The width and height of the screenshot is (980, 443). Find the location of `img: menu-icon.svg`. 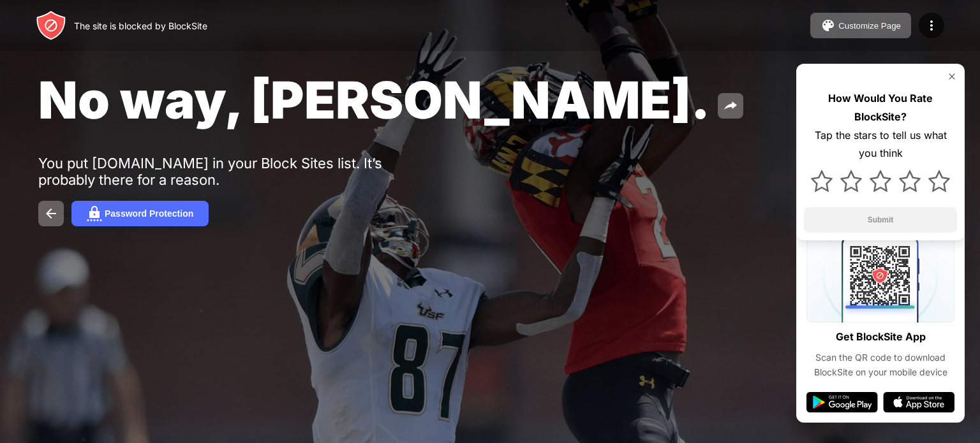

img: menu-icon.svg is located at coordinates (931, 25).